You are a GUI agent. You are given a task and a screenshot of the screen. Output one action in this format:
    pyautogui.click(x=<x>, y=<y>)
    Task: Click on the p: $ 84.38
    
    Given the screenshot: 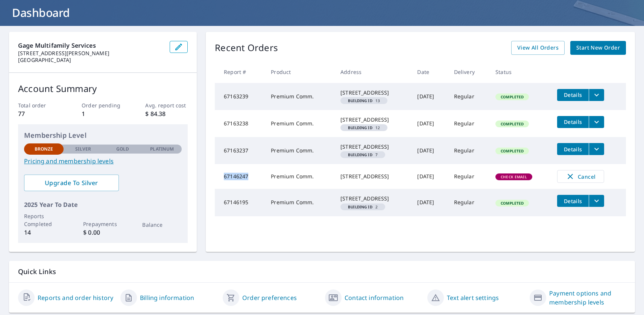 What is the action you would take?
    pyautogui.click(x=166, y=114)
    